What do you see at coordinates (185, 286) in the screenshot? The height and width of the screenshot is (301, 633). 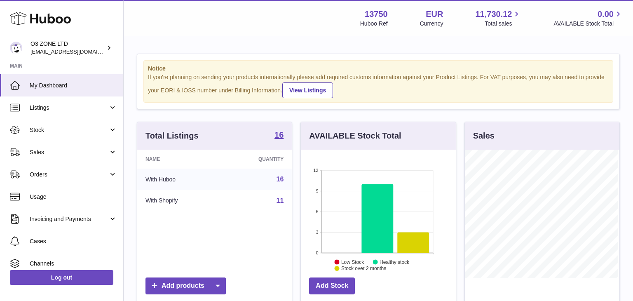 I see `a: Add products` at bounding box center [185, 286].